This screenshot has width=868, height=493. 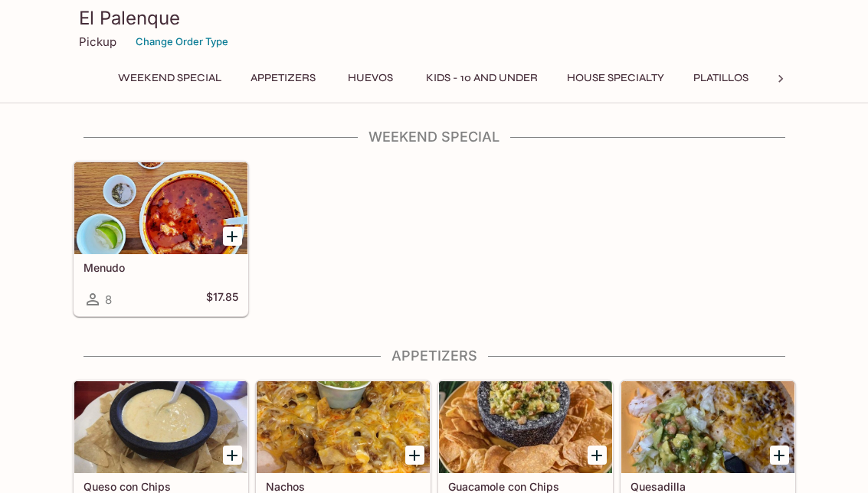 I want to click on div: Menudo, so click(x=161, y=208).